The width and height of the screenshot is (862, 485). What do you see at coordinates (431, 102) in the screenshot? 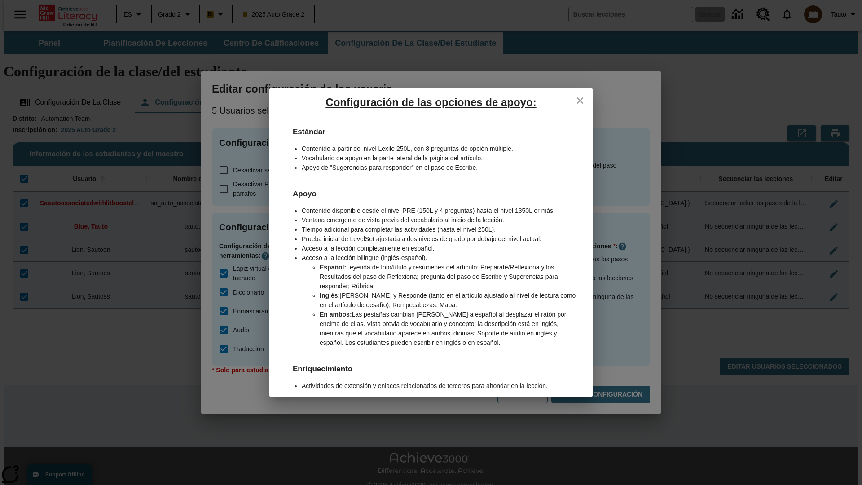
I see `h5: Configuración de las opciones de apoyo:` at bounding box center [431, 102].